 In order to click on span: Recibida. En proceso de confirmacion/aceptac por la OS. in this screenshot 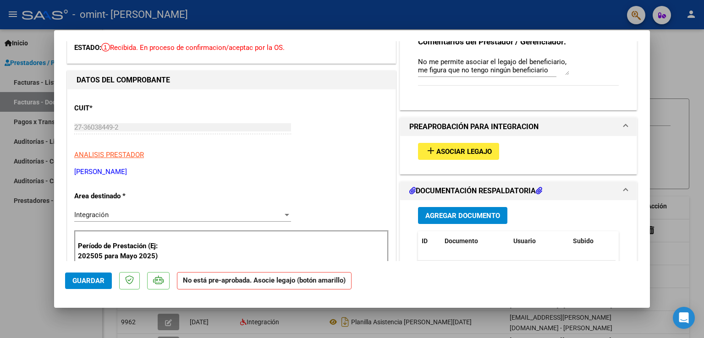, I will do `click(193, 48)`.